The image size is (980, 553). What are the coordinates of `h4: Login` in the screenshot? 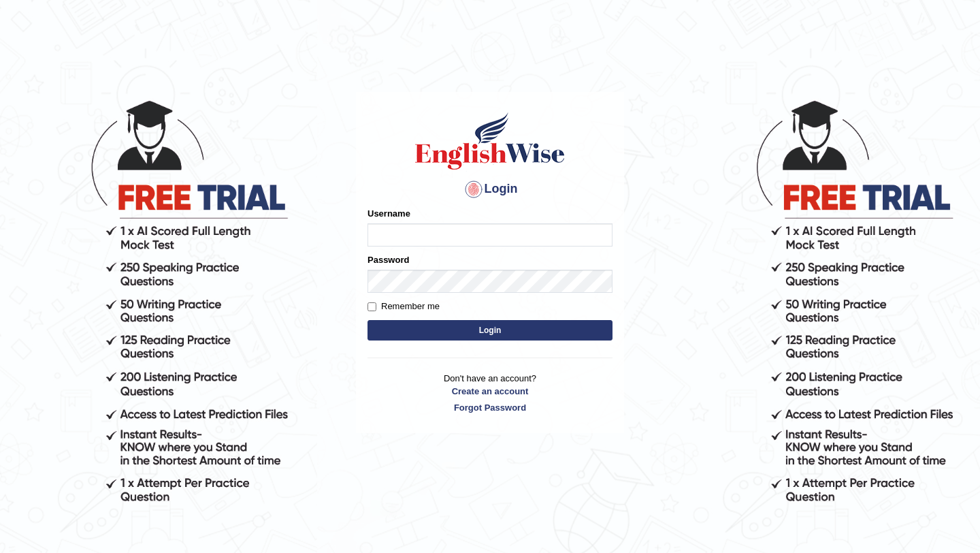 It's located at (490, 189).